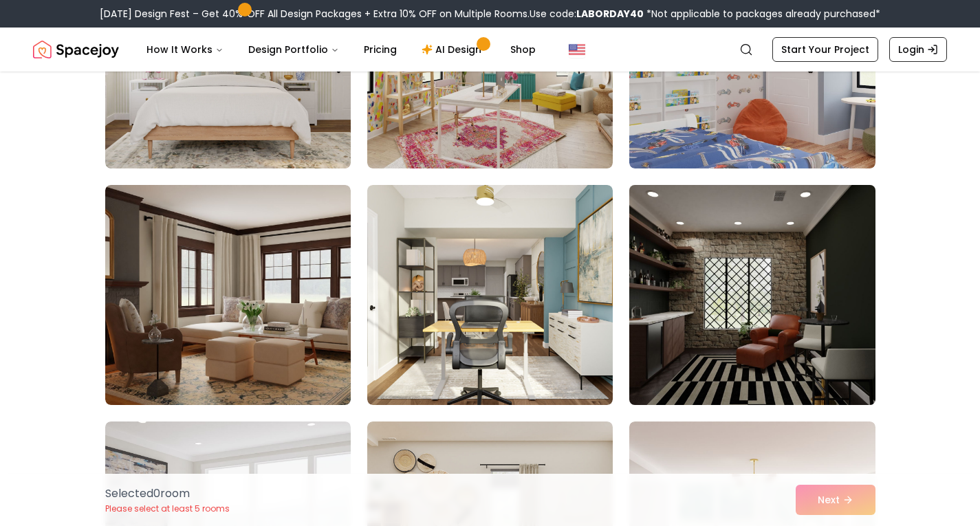 This screenshot has height=526, width=980. Describe the element at coordinates (76, 49) in the screenshot. I see `a: Spacejoy` at that location.